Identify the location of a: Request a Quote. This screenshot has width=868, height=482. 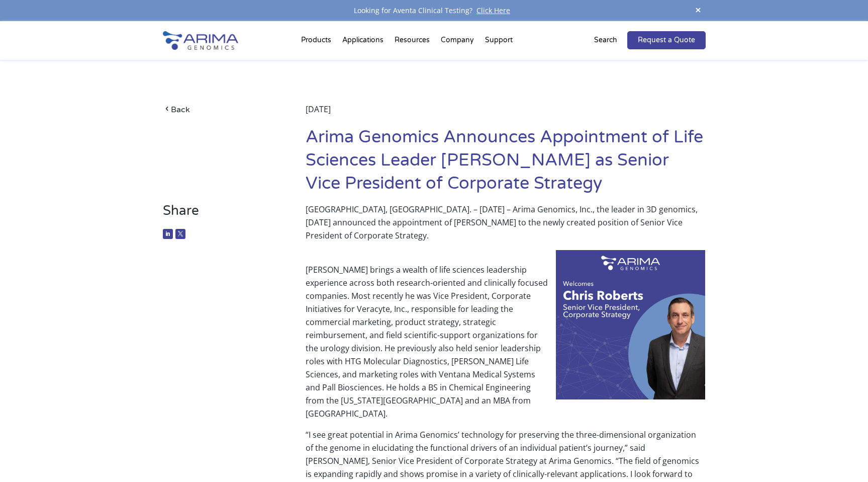
(666, 40).